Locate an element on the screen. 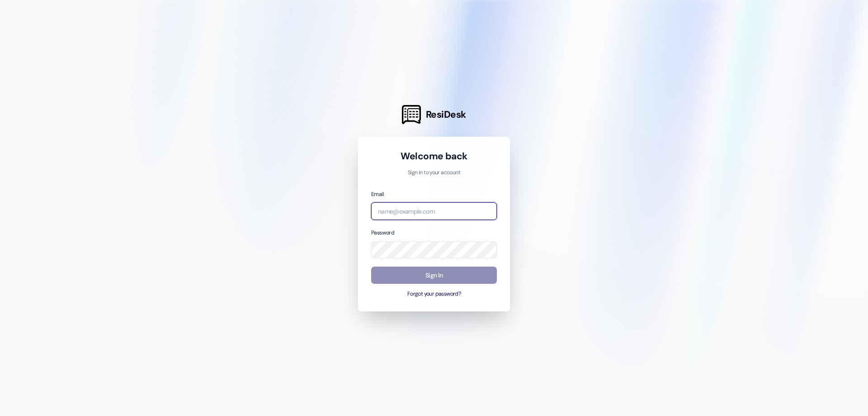 The height and width of the screenshot is (416, 868). button: Sign In is located at coordinates (434, 275).